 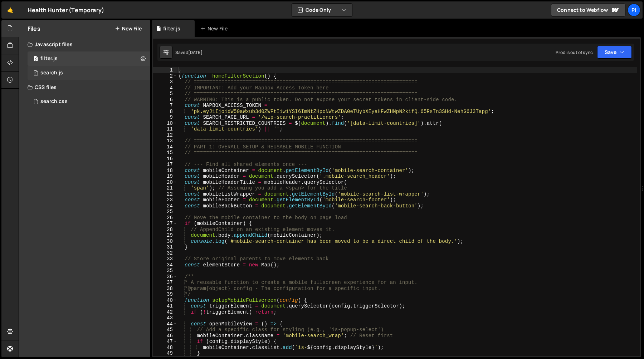 I want to click on div: 41, so click(x=165, y=306).